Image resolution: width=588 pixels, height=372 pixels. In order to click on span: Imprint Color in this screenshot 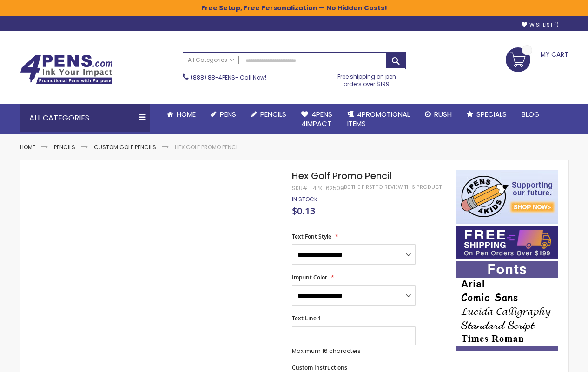, I will do `click(309, 277)`.